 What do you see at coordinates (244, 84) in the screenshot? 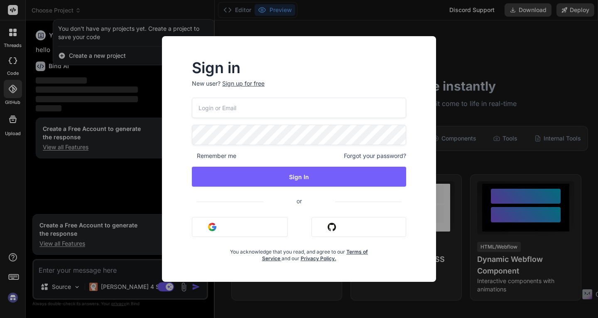
I see `div: Sign up for free` at bounding box center [244, 84].